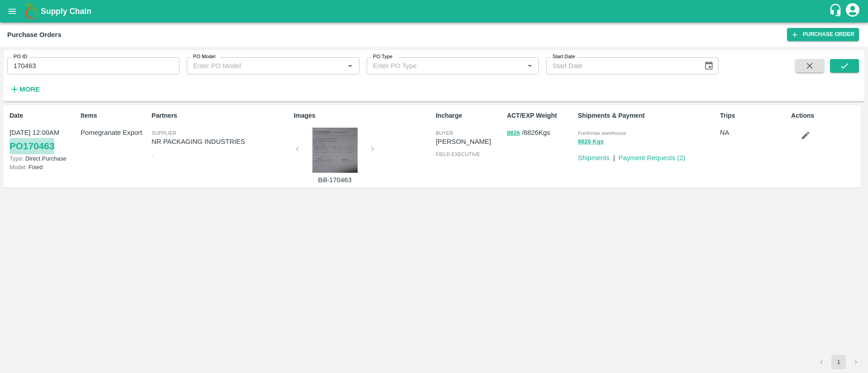 The height and width of the screenshot is (373, 868). What do you see at coordinates (540, 133) in the screenshot?
I see `p: / 8826 Kgs` at bounding box center [540, 133].